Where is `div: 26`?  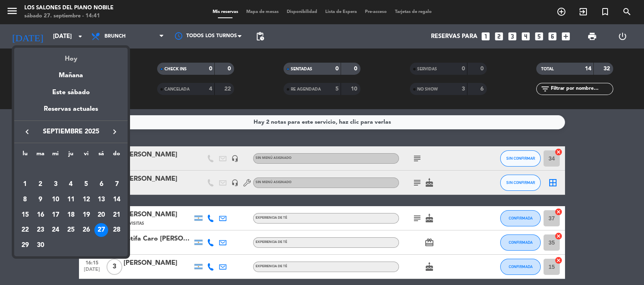
div: 26 is located at coordinates (86, 230).